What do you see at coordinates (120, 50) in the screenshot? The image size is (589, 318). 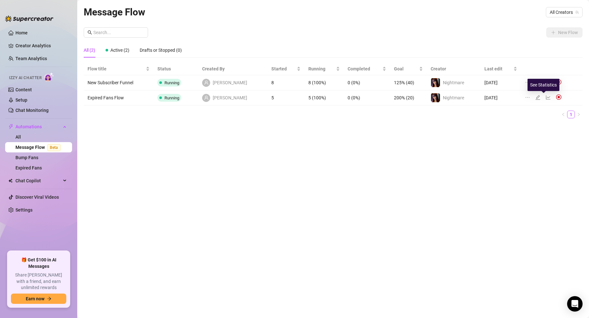 I see `span: Active (2)` at bounding box center [120, 50].